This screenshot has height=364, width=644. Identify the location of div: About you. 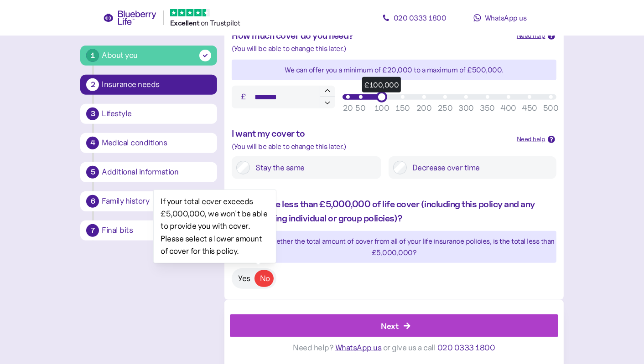
(120, 55).